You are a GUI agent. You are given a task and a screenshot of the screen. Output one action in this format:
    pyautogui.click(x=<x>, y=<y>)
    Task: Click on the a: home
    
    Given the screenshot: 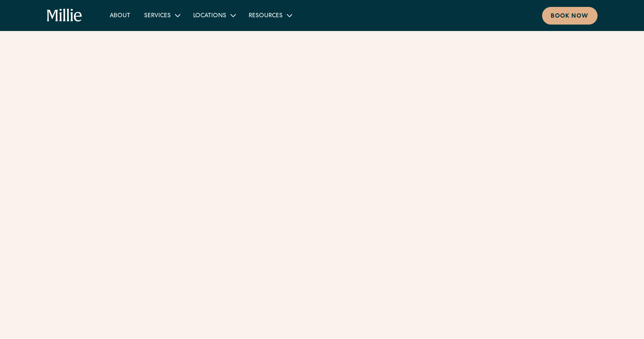 What is the action you would take?
    pyautogui.click(x=65, y=16)
    